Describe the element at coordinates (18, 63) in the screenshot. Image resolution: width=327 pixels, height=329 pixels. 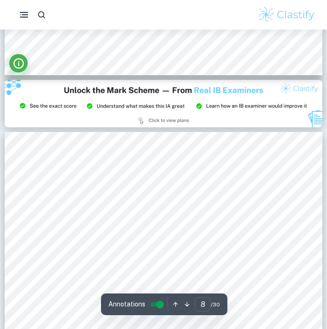
I see `button: Info` at that location.